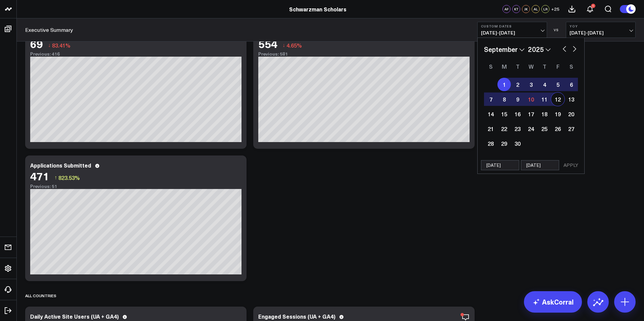  Describe the element at coordinates (136, 54) in the screenshot. I see `div: Previous: 416` at that location.